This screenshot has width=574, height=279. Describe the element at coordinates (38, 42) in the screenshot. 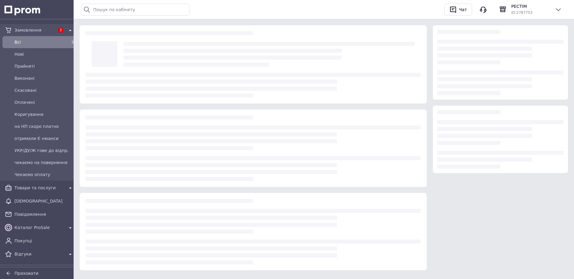

I see `span: Всi` at that location.